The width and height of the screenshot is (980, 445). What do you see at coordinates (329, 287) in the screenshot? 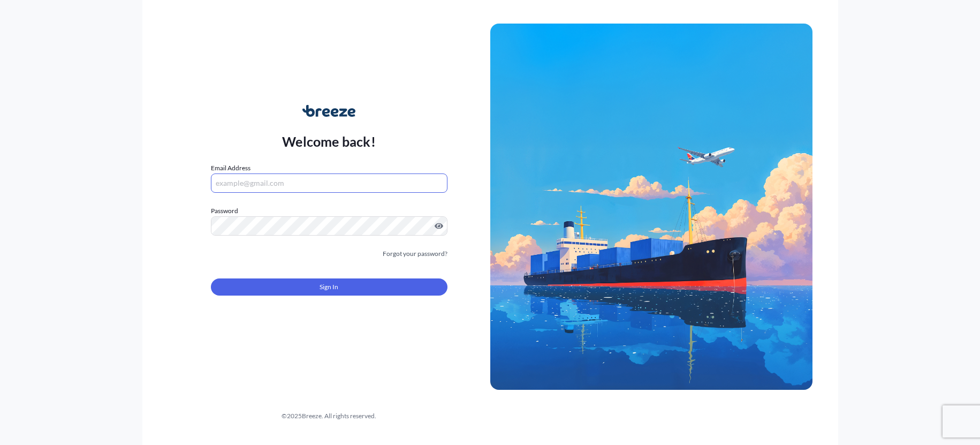
I see `span: Sign In` at bounding box center [329, 287].